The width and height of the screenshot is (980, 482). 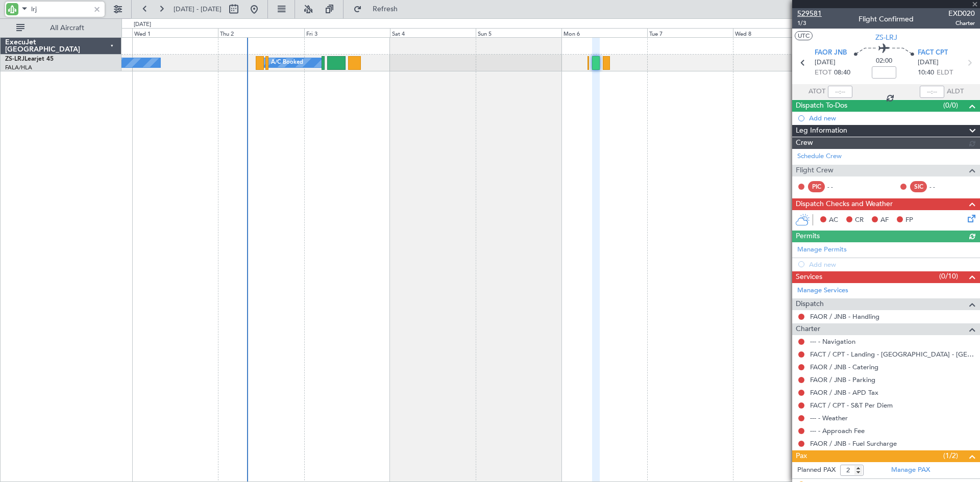 What do you see at coordinates (945, 73) in the screenshot?
I see `span: ELDT` at bounding box center [945, 73].